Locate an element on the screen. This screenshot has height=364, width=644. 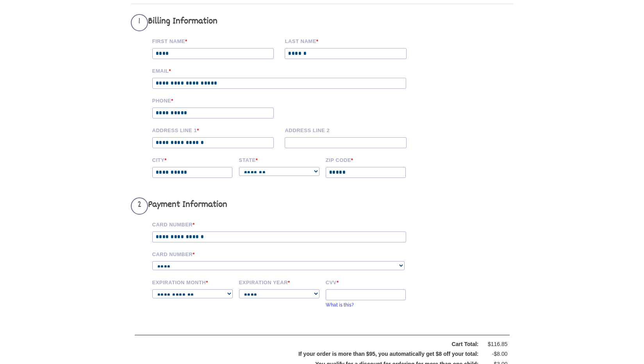
label: Expiration Year is located at coordinates (280, 282).